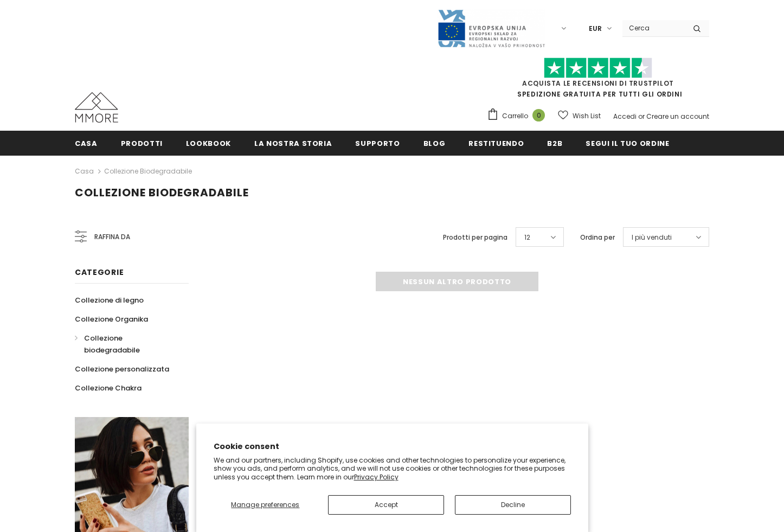  I want to click on span: La nostra storia, so click(293, 143).